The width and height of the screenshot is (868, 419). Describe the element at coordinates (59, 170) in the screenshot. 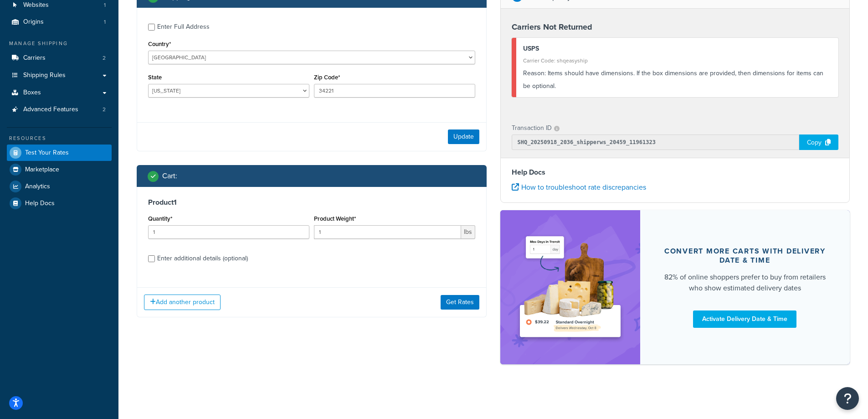

I see `li: Marketplace` at that location.